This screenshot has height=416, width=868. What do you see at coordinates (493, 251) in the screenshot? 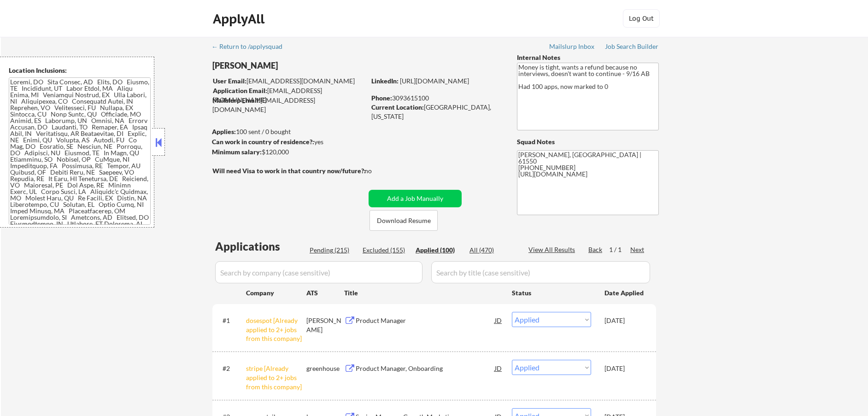
I see `div: All (470)` at bounding box center [493, 251].